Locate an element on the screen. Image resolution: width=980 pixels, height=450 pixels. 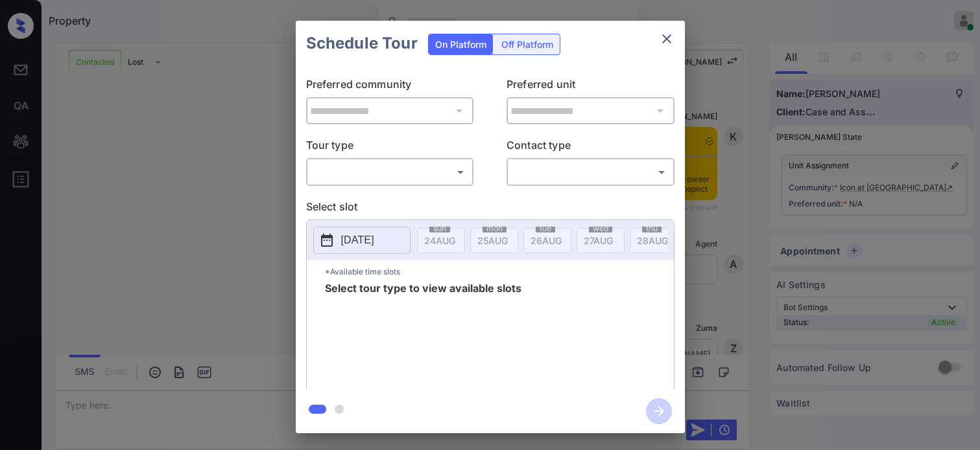
p: Select slot is located at coordinates (490, 209).